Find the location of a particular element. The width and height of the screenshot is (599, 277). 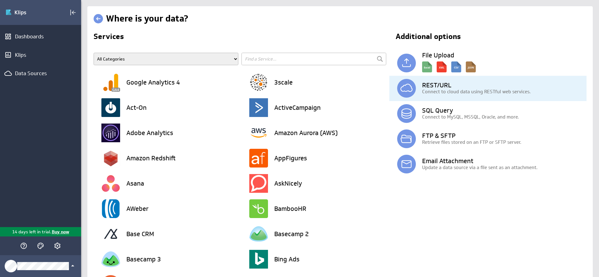

p: Retrieve files stored on an FTP or SFTP server. is located at coordinates (504, 142).